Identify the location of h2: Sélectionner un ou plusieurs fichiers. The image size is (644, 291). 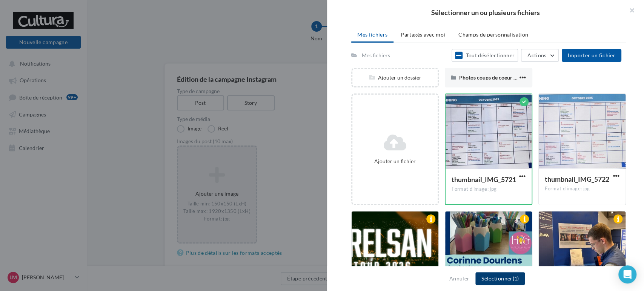
(486, 12).